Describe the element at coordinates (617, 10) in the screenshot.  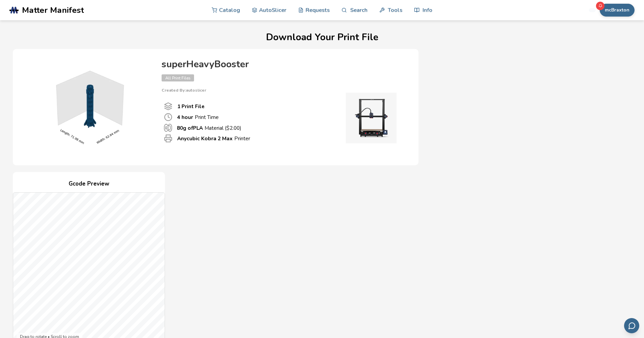
I see `button: mcBraxton` at that location.